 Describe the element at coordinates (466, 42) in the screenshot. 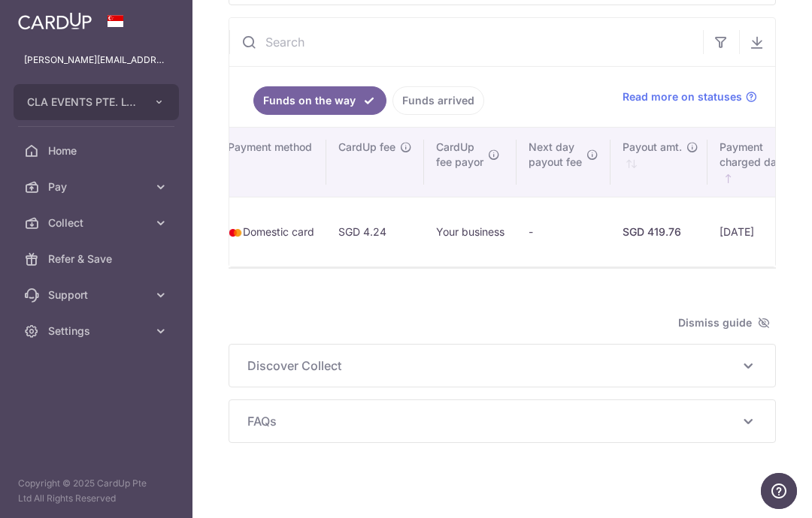

I see `input: Search` at that location.